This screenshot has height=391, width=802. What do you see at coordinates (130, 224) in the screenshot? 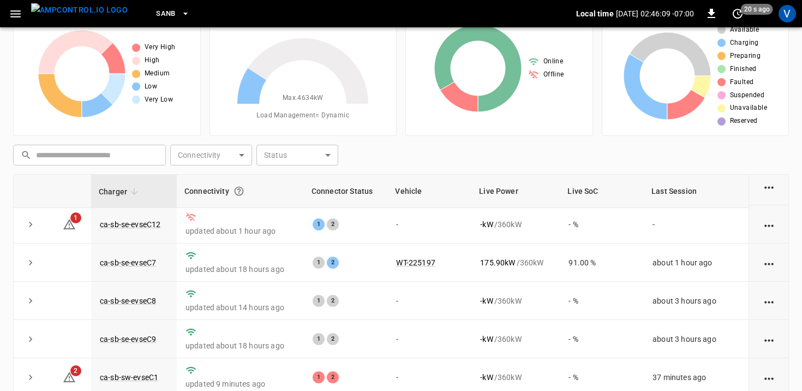
I see `a: ca-sb-se-evseC12` at bounding box center [130, 224].